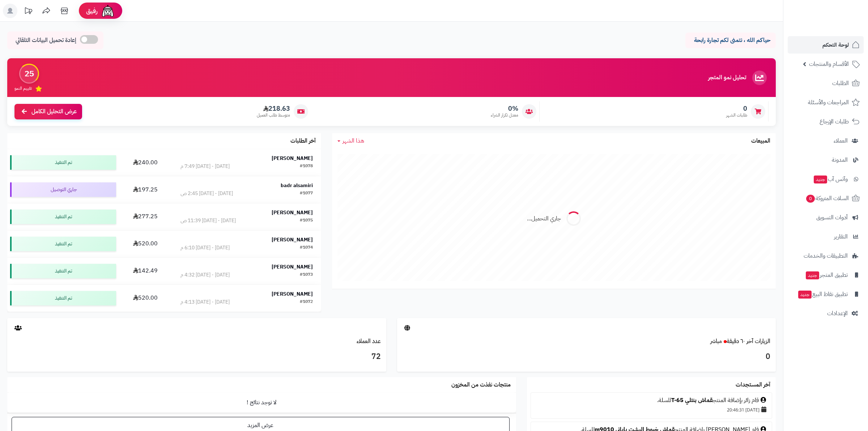 This screenshot has width=868, height=431. Describe the element at coordinates (296, 185) in the screenshot. I see `strong: badr alsamiri` at that location.